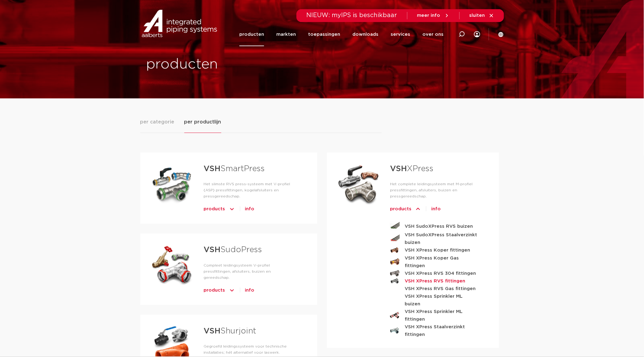 This screenshot has width=644, height=357. Describe the element at coordinates (202, 122) in the screenshot. I see `span: per productlijn` at that location.